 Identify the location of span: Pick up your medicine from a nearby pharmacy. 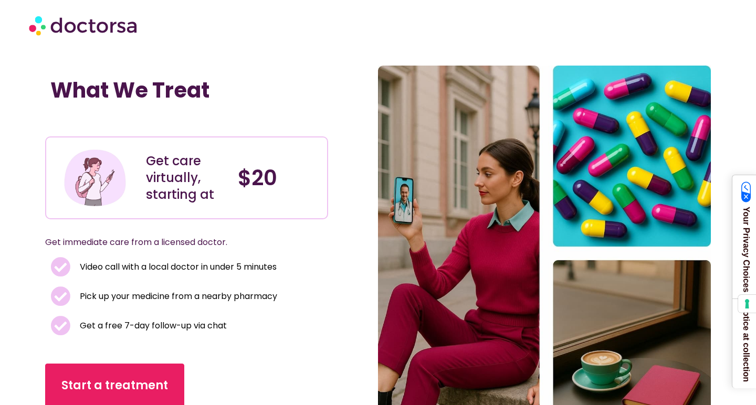
(177, 297).